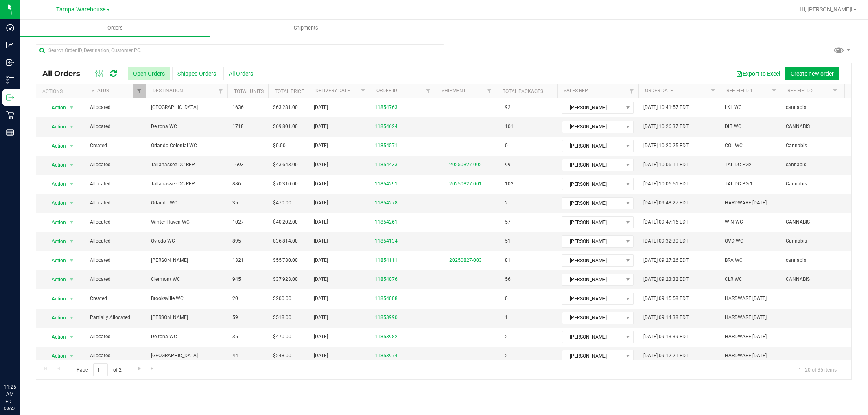 Image resolution: width=868 pixels, height=415 pixels. I want to click on a: 11854134, so click(386, 241).